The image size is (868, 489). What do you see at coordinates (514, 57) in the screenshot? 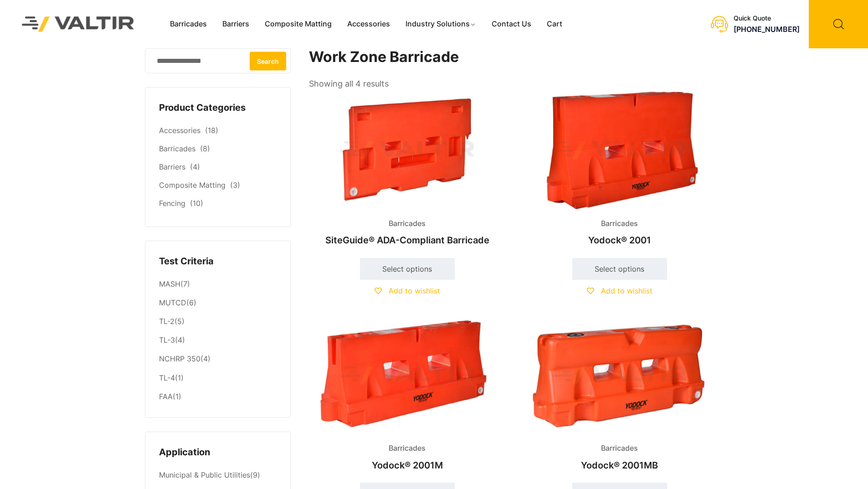
I see `h1: Work Zone Barricade` at bounding box center [514, 57].